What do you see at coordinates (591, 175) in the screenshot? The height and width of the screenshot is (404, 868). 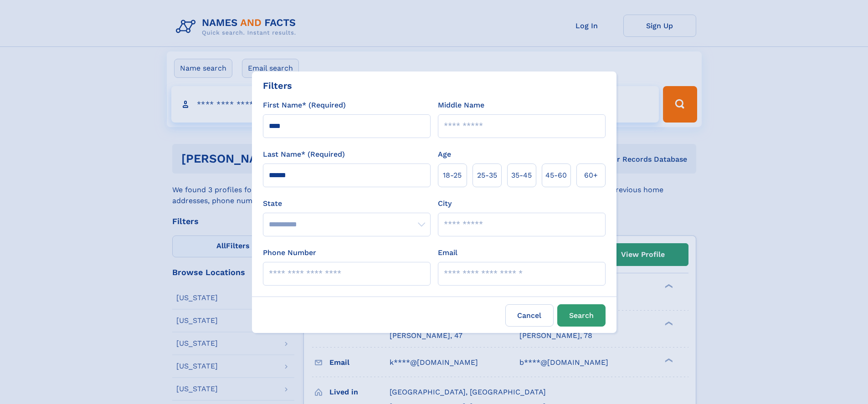 I see `span: 60+` at bounding box center [591, 175].